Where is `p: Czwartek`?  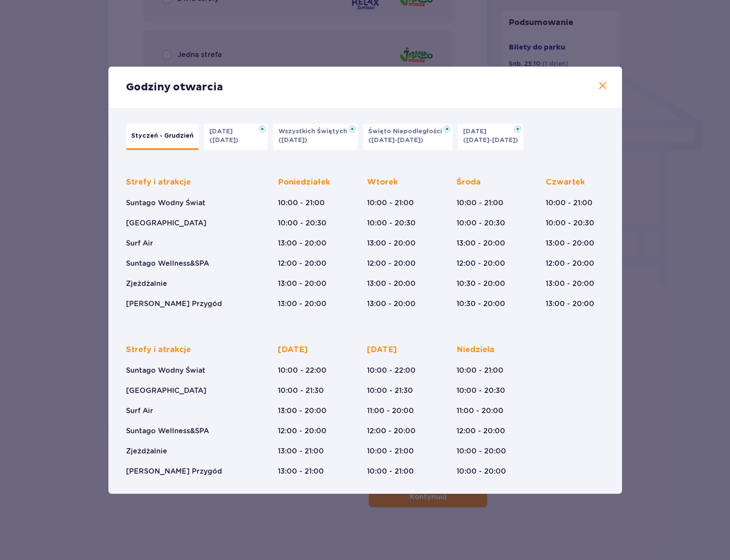
p: Czwartek is located at coordinates (565, 182).